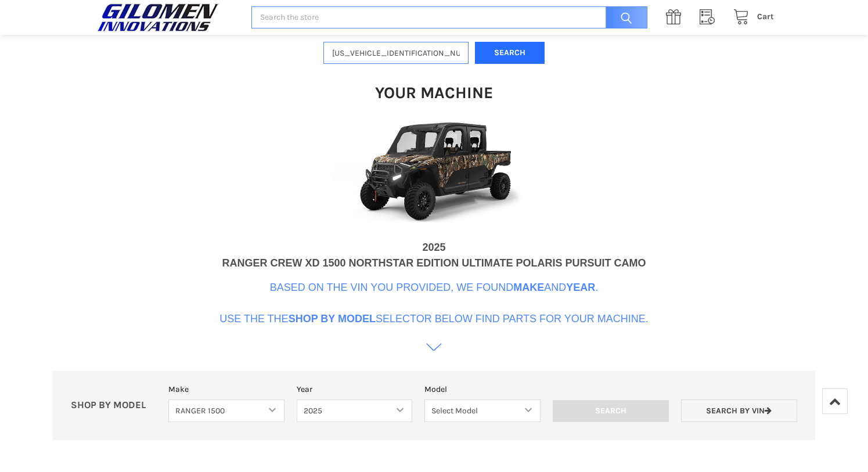 This screenshot has height=472, width=868. I want to click on b: Year, so click(581, 287).